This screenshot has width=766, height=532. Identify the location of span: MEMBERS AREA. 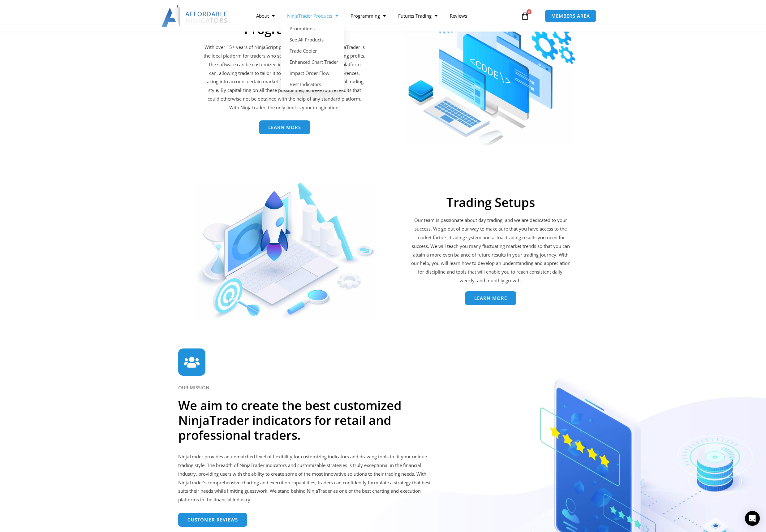
(570, 16).